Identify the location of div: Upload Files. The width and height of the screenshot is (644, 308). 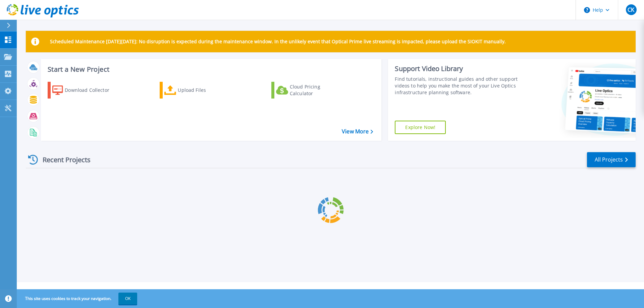
(204, 90).